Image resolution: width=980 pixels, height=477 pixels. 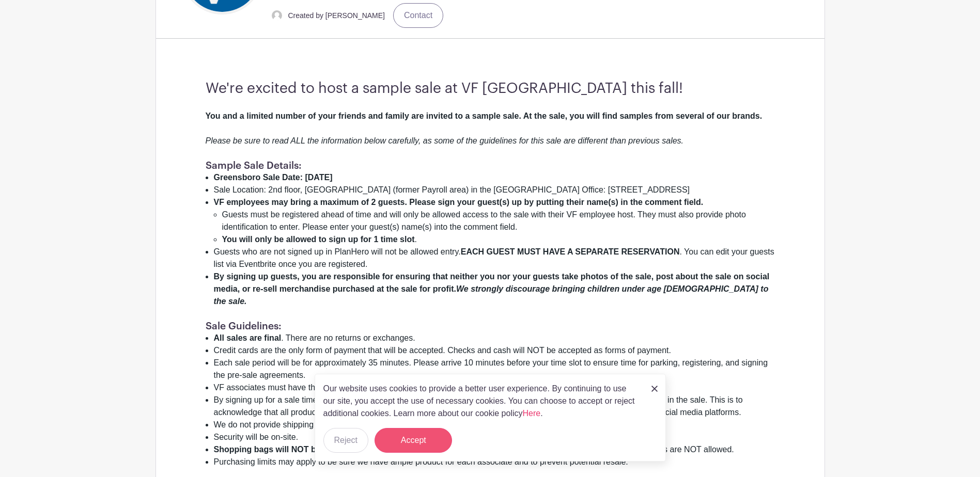 What do you see at coordinates (277, 15) in the screenshot?
I see `img: default-ce2991bfa6775e67f084385cd625a349d9dcbb7a52a09fb2fda1e96e2d18dcdb.png` at bounding box center [277, 15].